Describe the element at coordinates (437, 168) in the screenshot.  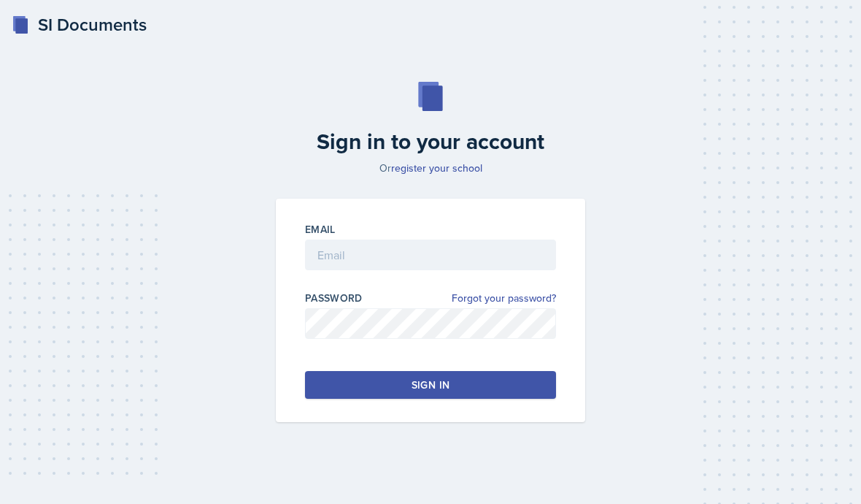
I see `a: register your school` at that location.